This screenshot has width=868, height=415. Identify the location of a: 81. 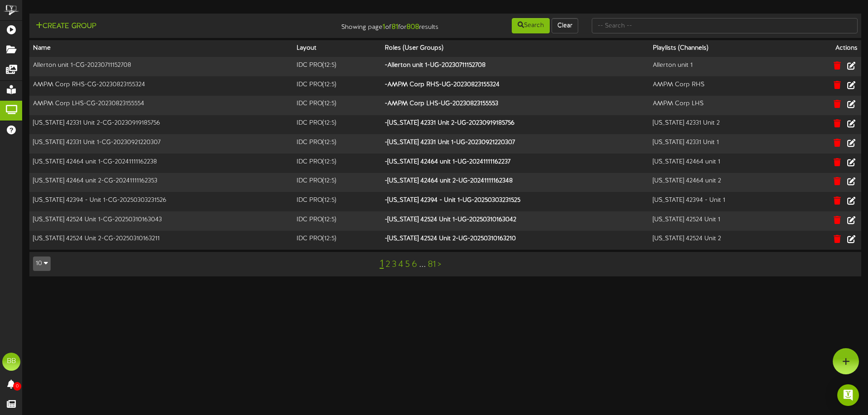
(432, 265).